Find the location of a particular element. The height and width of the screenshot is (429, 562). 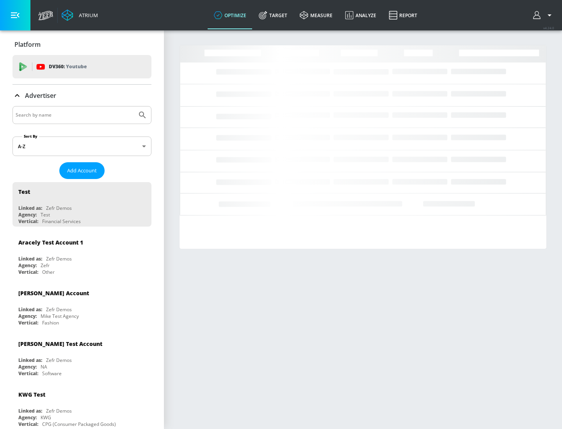

div: Mike Test Agency is located at coordinates (60, 316).